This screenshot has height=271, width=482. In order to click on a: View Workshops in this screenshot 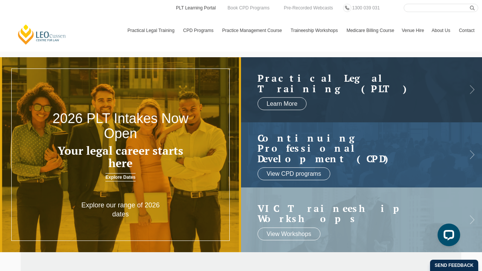, I will do `click(289, 234)`.